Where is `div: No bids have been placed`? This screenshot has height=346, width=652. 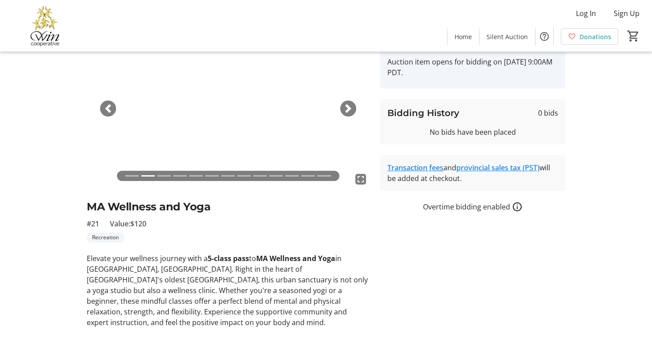 div: No bids have been placed is located at coordinates (472, 132).